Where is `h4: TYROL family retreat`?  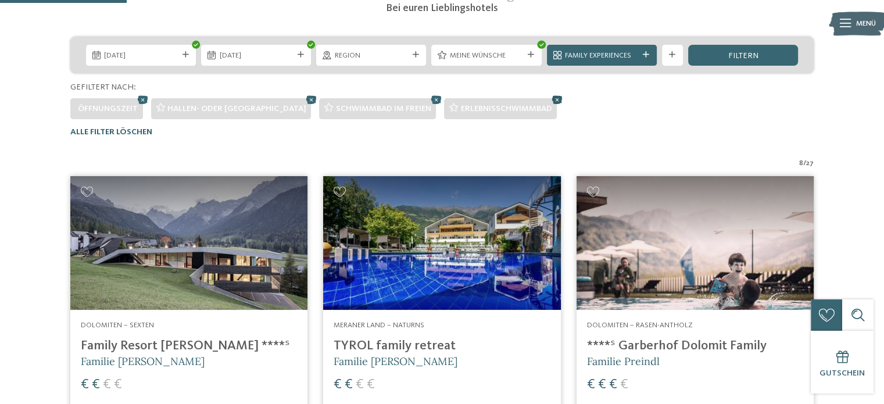 h4: TYROL family retreat is located at coordinates (442, 346).